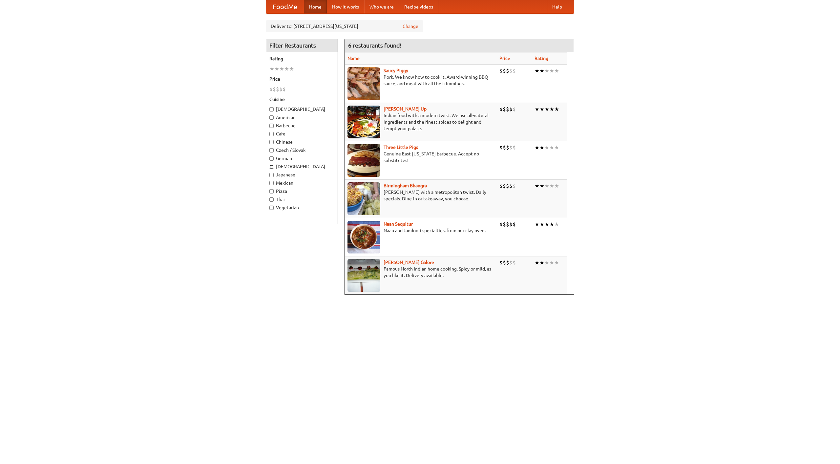 This screenshot has height=464, width=840. I want to click on label: Czech / Slovak, so click(302, 150).